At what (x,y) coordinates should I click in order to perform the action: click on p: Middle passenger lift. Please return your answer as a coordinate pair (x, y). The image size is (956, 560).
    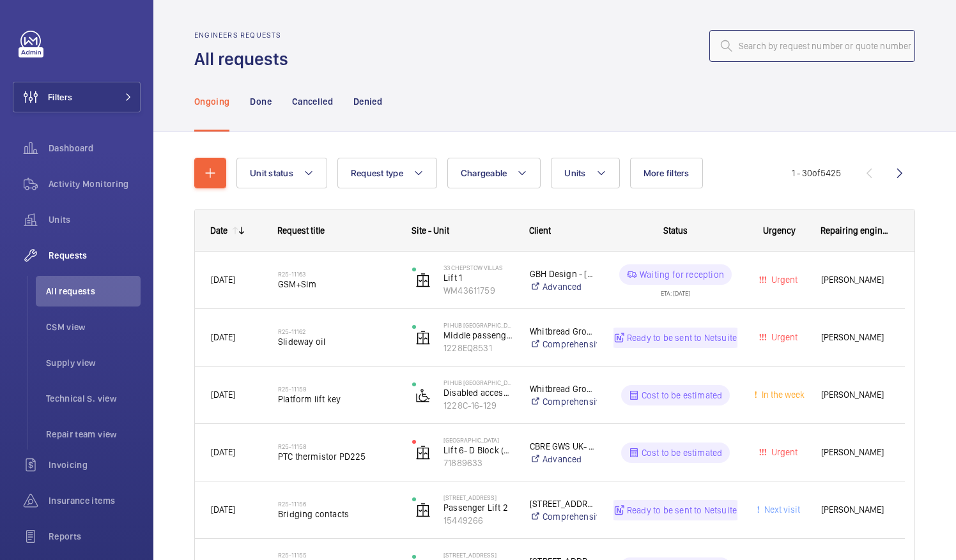
    Looking at the image, I should click on (478, 335).